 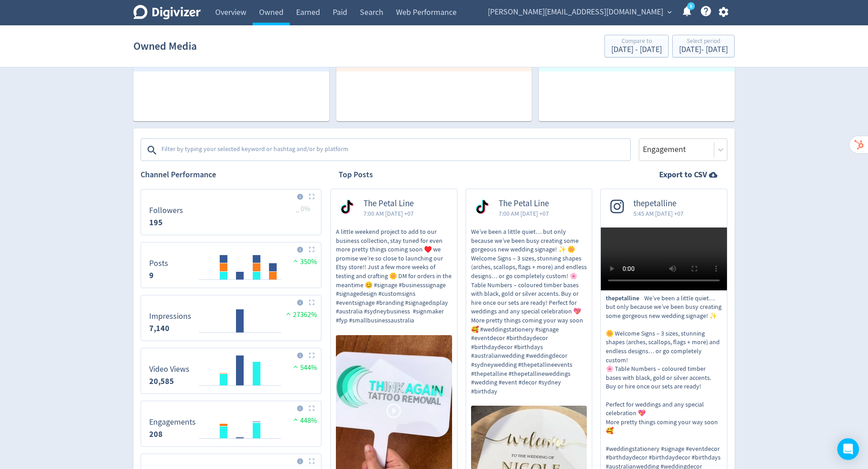 I want to click on div: Select period, so click(x=704, y=41).